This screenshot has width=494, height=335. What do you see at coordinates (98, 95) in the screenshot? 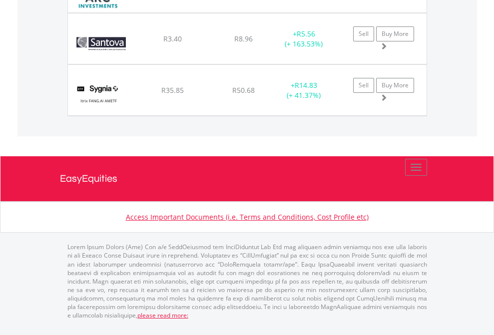
I see `img: EQU.ZA.SYFANG.png` at bounding box center [98, 95].